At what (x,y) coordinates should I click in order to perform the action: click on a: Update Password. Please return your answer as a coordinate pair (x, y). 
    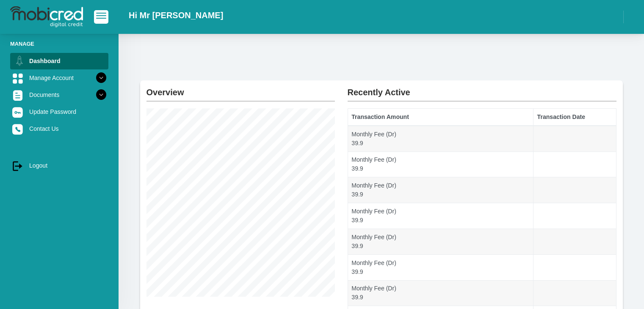
    Looking at the image, I should click on (59, 112).